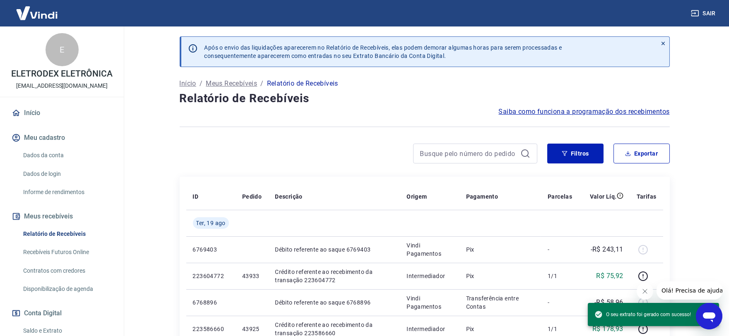 This screenshot has width=729, height=336. Describe the element at coordinates (211, 223) in the screenshot. I see `span: Ter, 19 ago` at that location.